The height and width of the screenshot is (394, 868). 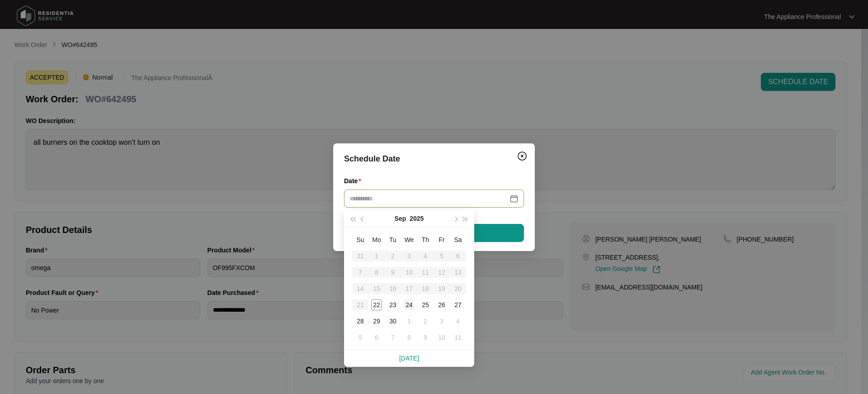 I want to click on th: We, so click(x=409, y=240).